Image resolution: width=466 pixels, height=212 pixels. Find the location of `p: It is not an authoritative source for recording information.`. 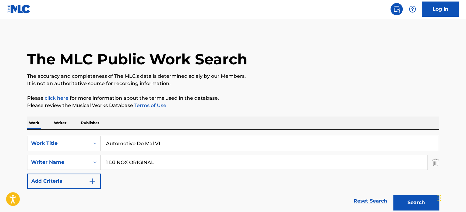

p: It is not an authoritative source for recording information. is located at coordinates (233, 83).